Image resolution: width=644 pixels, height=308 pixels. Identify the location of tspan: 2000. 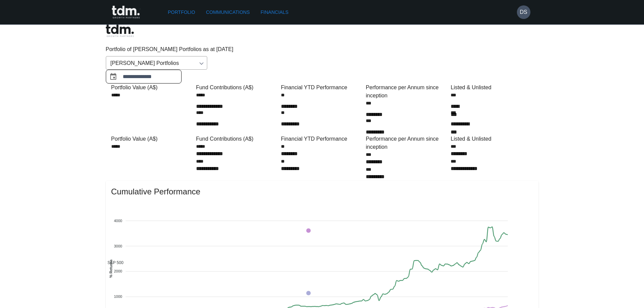
(118, 272).